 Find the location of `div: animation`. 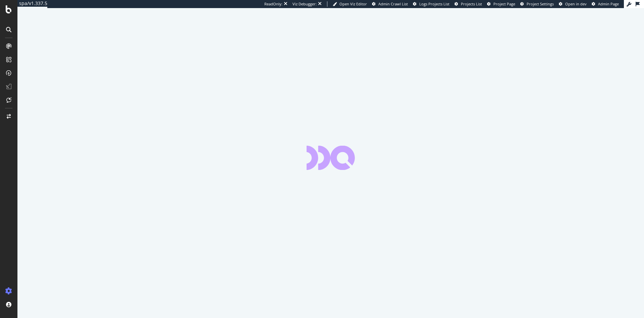

div: animation is located at coordinates (331, 158).